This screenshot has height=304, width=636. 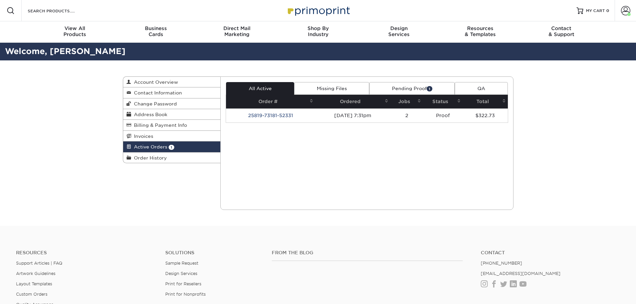 I want to click on a: Missing Files, so click(x=331, y=88).